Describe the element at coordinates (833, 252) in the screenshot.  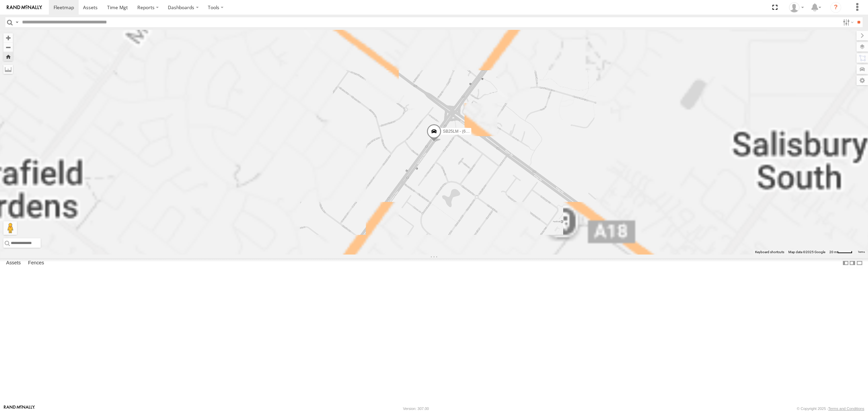
I see `span: 20 m` at that location.